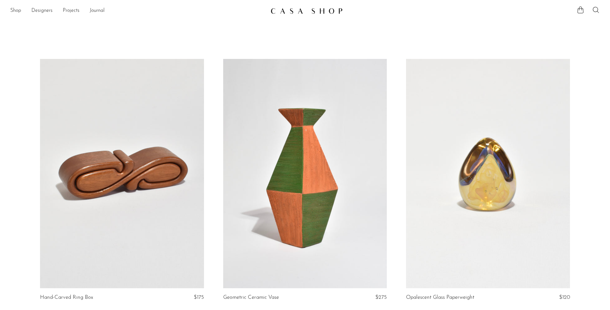 Image resolution: width=610 pixels, height=310 pixels. I want to click on span: $120, so click(564, 297).